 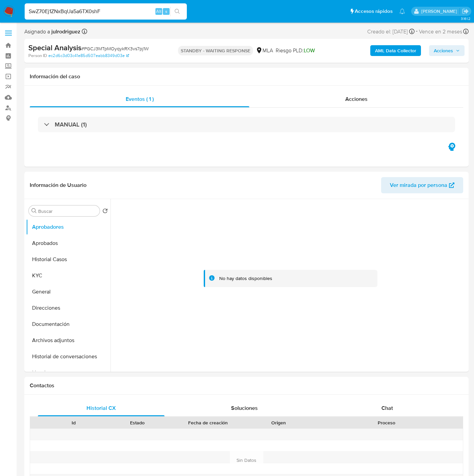 What do you see at coordinates (68, 357) in the screenshot?
I see `button: Historial de conversaciones` at bounding box center [68, 357].